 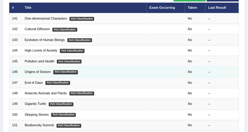 What do you see at coordinates (15, 93) in the screenshot?
I see `td: 148` at bounding box center [15, 93].